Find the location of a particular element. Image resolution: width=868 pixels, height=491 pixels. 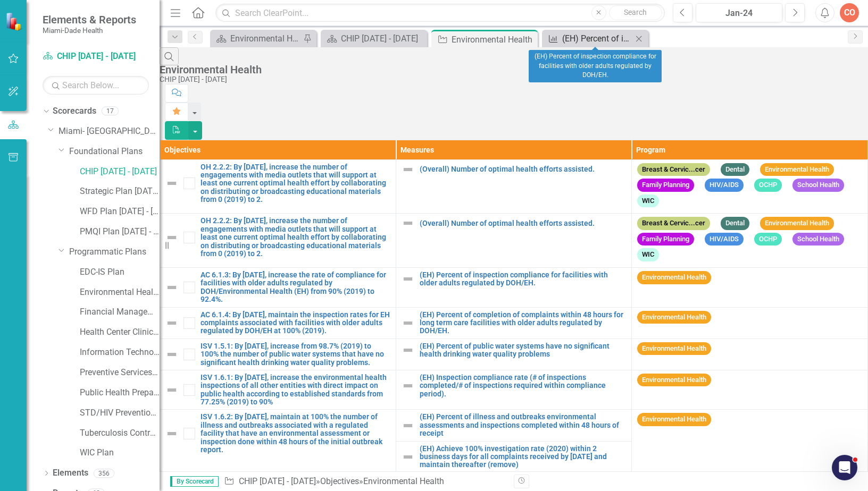

a: Public Health Preparedness Plan is located at coordinates (120, 393).